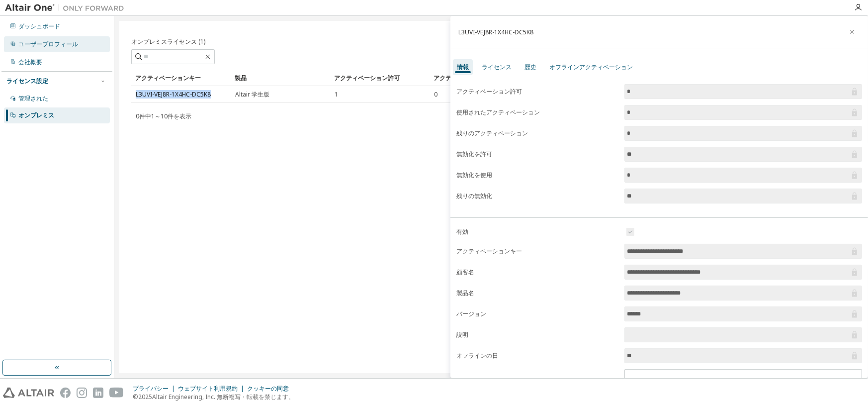  What do you see at coordinates (33, 98) in the screenshot?
I see `font: 管理された` at bounding box center [33, 98].